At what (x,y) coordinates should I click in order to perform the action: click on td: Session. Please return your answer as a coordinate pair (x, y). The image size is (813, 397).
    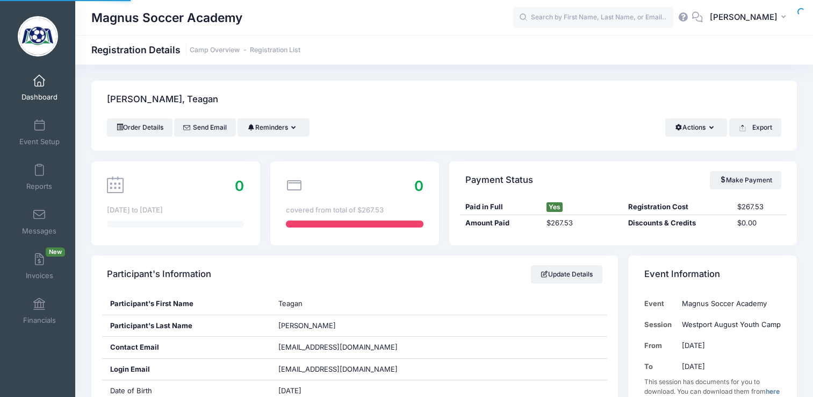
    Looking at the image, I should click on (660, 324).